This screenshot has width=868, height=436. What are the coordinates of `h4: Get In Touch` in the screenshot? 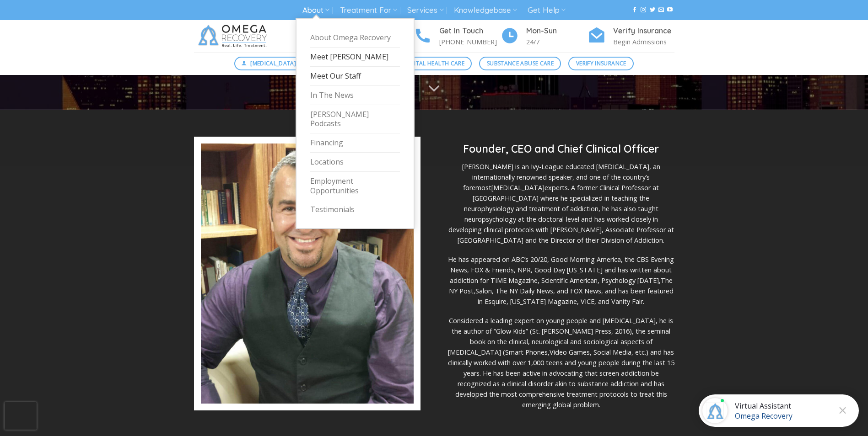 It's located at (470, 31).